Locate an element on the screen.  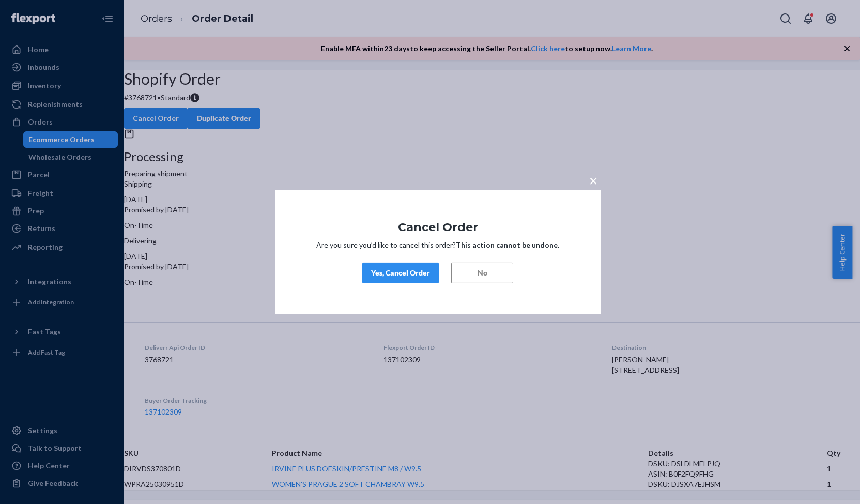
div: Yes, Cancel Order is located at coordinates (401, 273).